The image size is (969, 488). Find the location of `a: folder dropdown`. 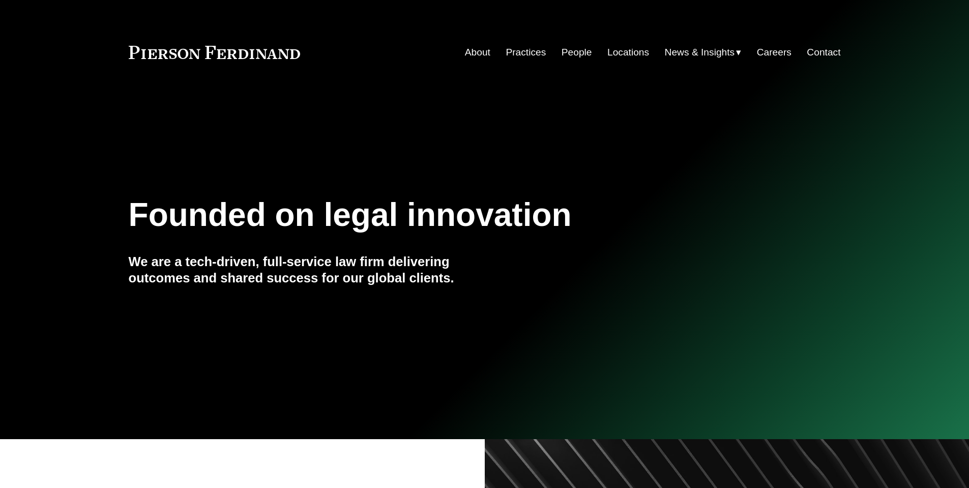

a: folder dropdown is located at coordinates (703, 52).